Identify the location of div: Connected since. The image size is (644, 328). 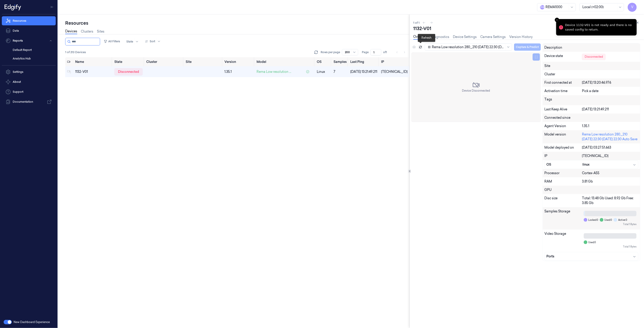
(591, 118).